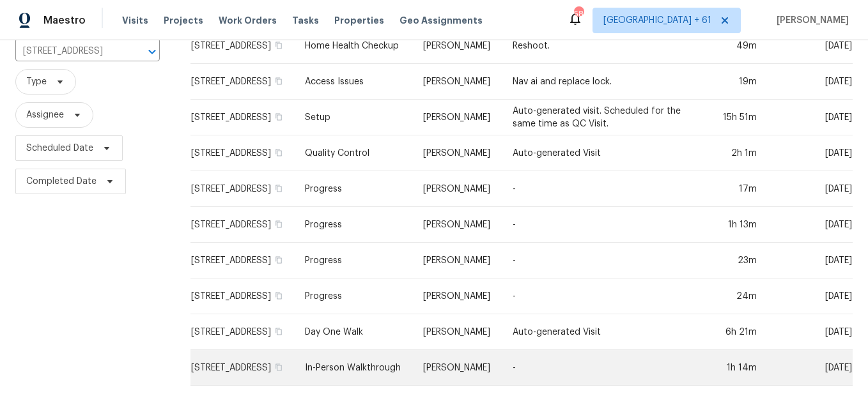 This screenshot has width=868, height=396. I want to click on td: 23m, so click(734, 261).